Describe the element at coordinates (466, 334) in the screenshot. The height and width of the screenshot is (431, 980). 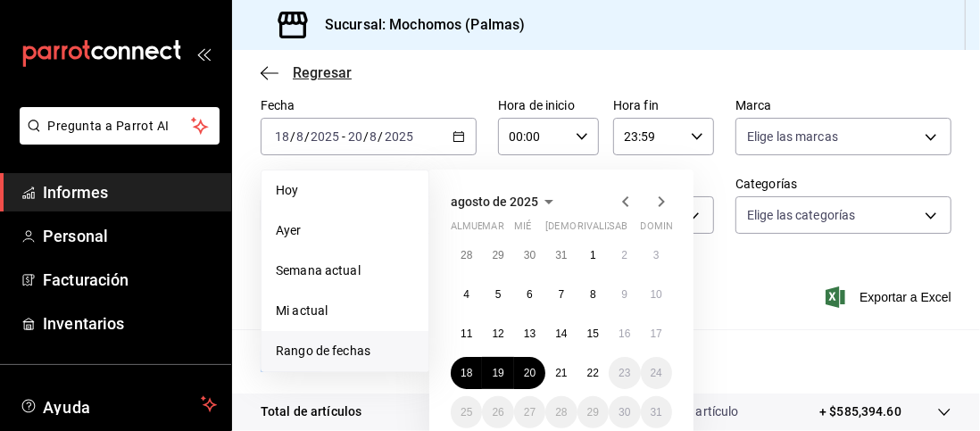
I see `font: 11` at that location.